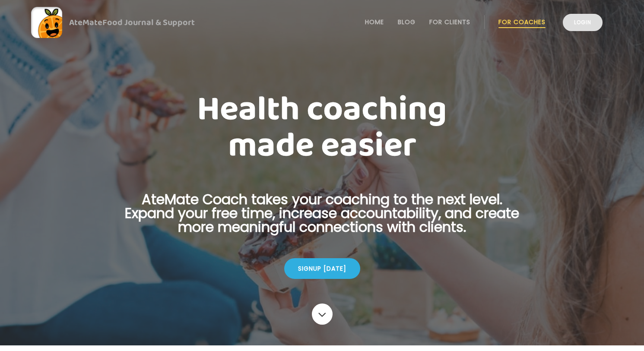 This screenshot has height=351, width=644. I want to click on h1: Health coaching made easier, so click(322, 128).